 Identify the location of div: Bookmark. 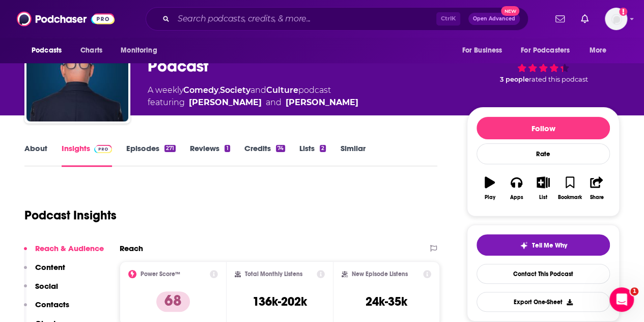
(570, 197).